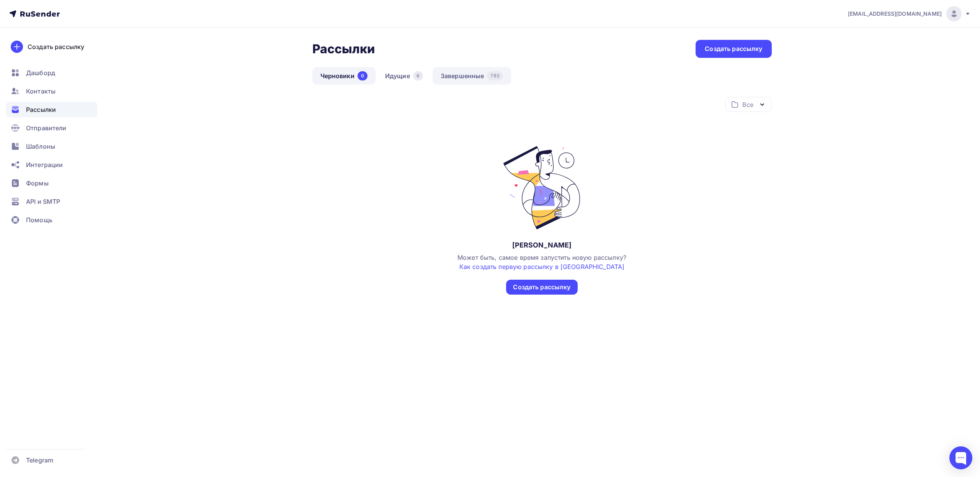 The image size is (980, 477). Describe the element at coordinates (495, 76) in the screenshot. I see `div: 793` at that location.